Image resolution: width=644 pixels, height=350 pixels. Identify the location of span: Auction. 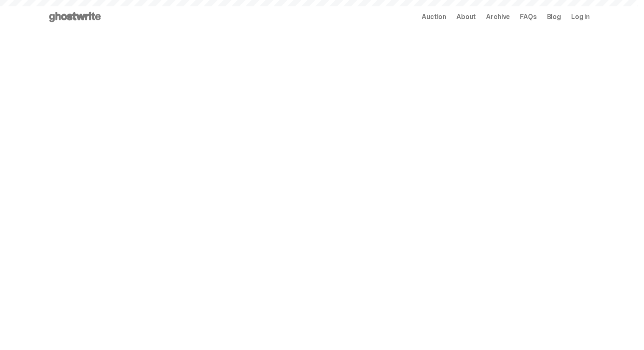
(434, 17).